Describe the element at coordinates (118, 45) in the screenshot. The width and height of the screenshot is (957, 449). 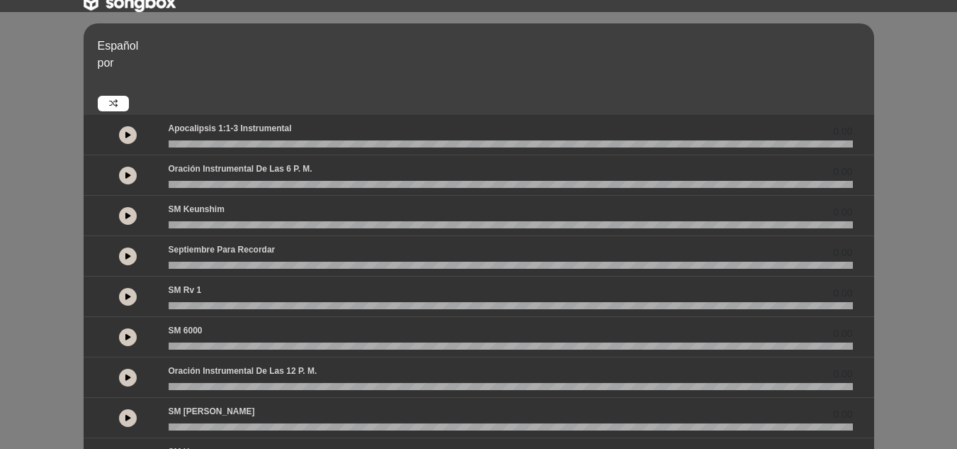
I see `font: Español` at that location.